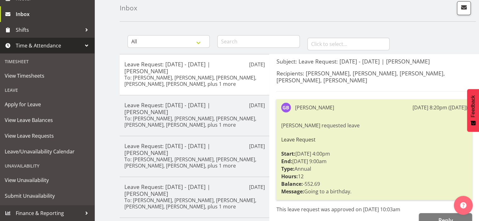 The height and width of the screenshot is (221, 479). What do you see at coordinates (47, 104) in the screenshot?
I see `a: Apply for Leave` at bounding box center [47, 104].